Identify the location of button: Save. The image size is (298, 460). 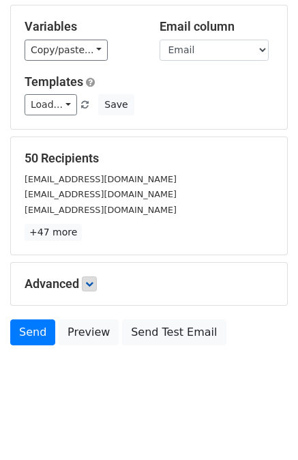
(116, 104).